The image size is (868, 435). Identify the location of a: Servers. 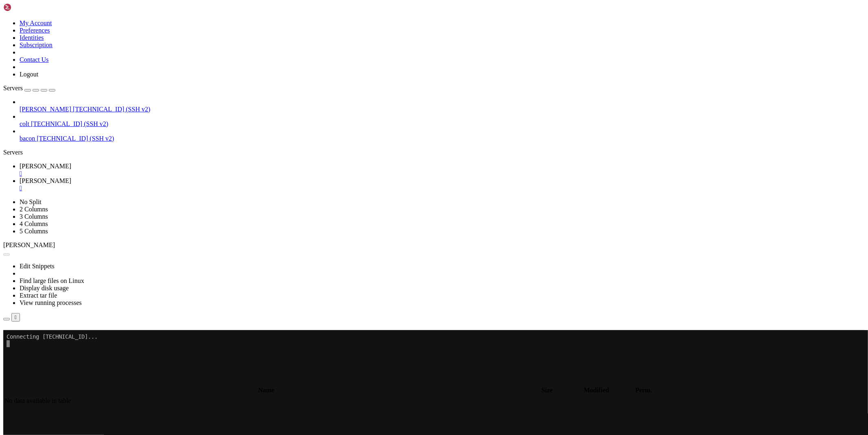
(30, 88).